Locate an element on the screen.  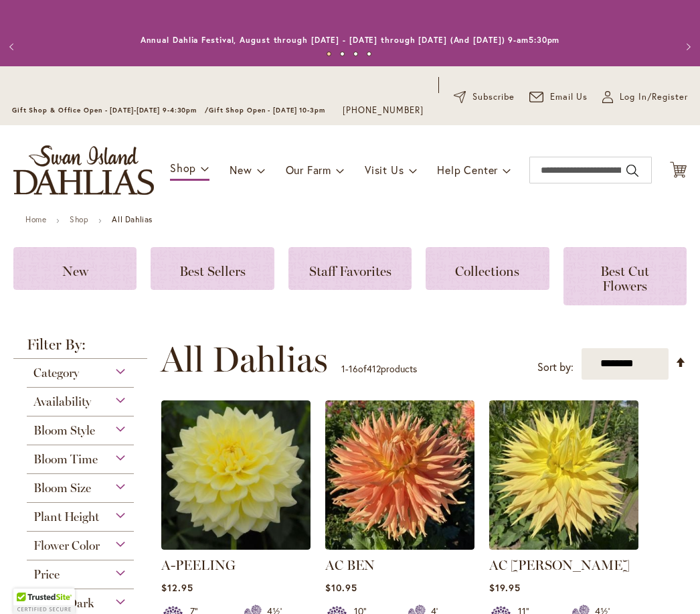
span: Flower Color is located at coordinates (66, 546).